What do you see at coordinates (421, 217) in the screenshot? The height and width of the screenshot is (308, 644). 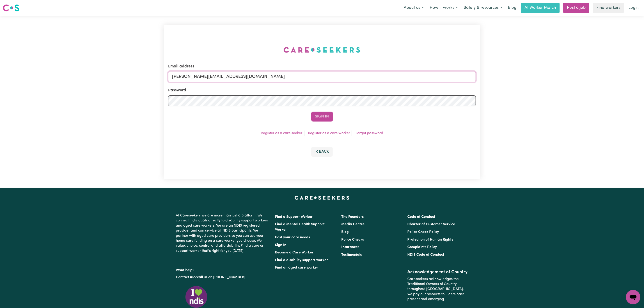 I see `a: Code of Conduct` at bounding box center [421, 217].